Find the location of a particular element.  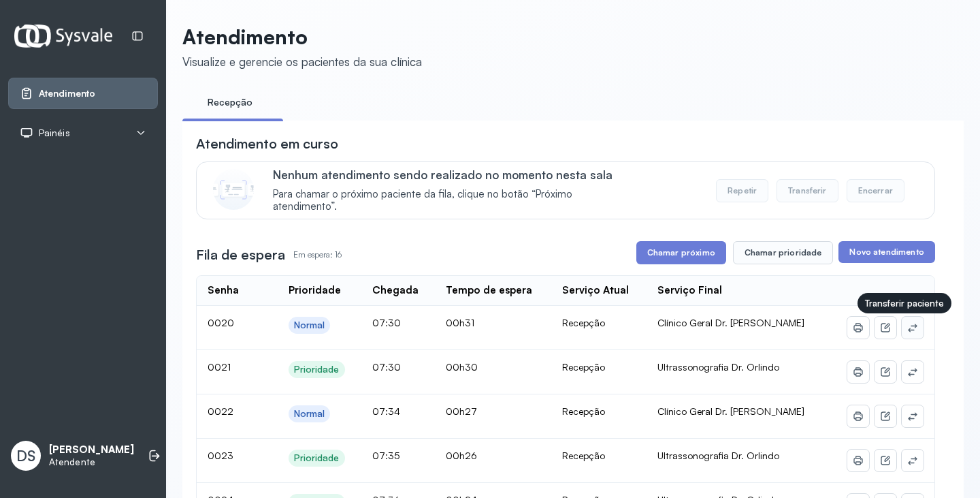

span: 07:34 is located at coordinates (386, 410).